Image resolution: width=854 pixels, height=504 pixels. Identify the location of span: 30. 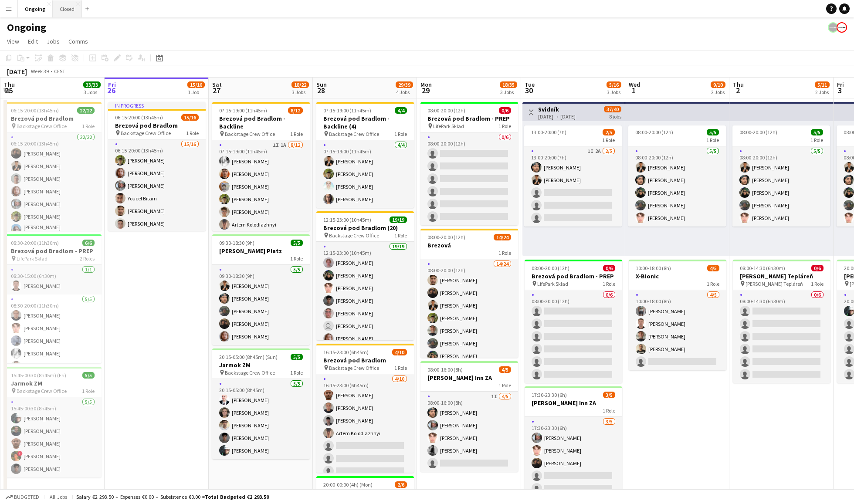
(529, 90).